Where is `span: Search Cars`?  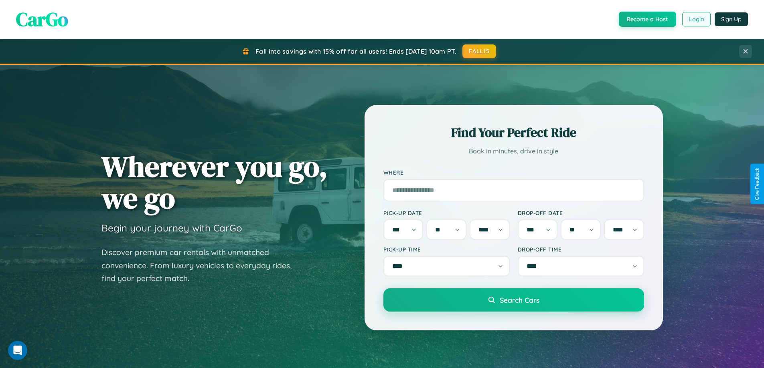 span: Search Cars is located at coordinates (519, 300).